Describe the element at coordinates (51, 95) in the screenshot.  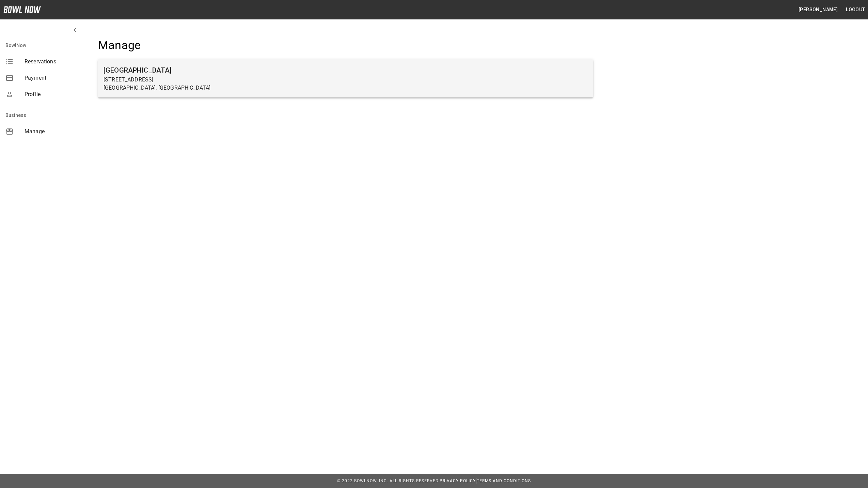
I see `span: Profile` at that location.